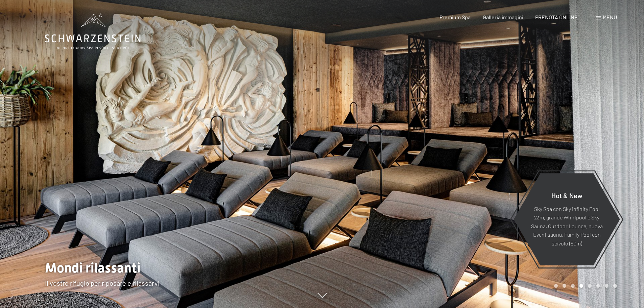 Image resolution: width=644 pixels, height=308 pixels. Describe the element at coordinates (566, 226) in the screenshot. I see `p: Sky Spa con Sky infinity Pool 23m, grande Whirlpool e Sky Sauna, Outdoor Lounge, nuova Event saun...` at that location.